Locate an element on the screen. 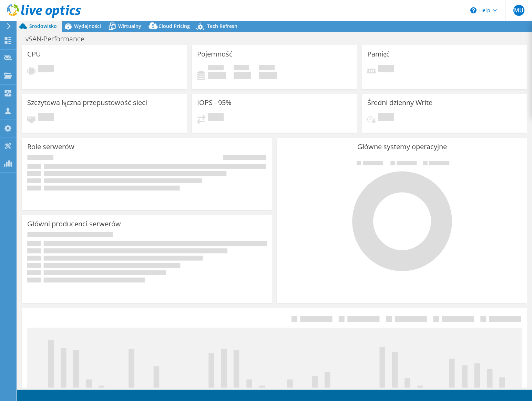  h3: Średni dzienny Write is located at coordinates (400, 102).